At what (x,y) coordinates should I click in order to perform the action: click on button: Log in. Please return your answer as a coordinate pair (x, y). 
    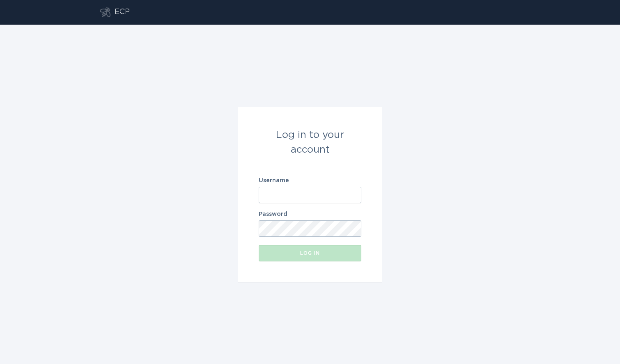
    Looking at the image, I should click on (310, 254).